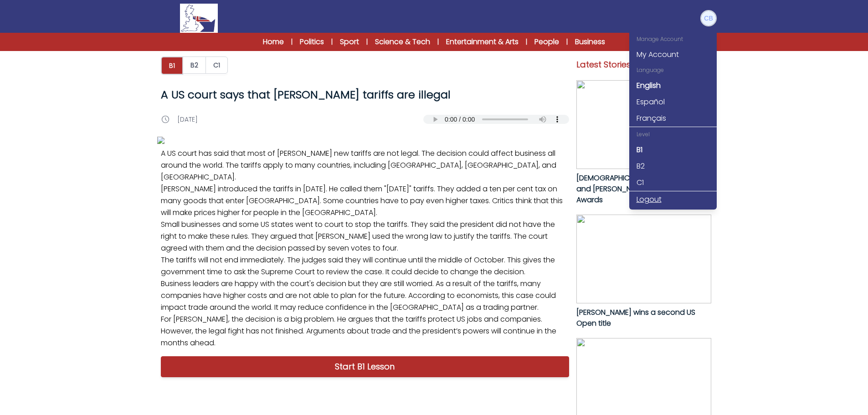 The image size is (868, 415). I want to click on button: B1, so click(172, 65).